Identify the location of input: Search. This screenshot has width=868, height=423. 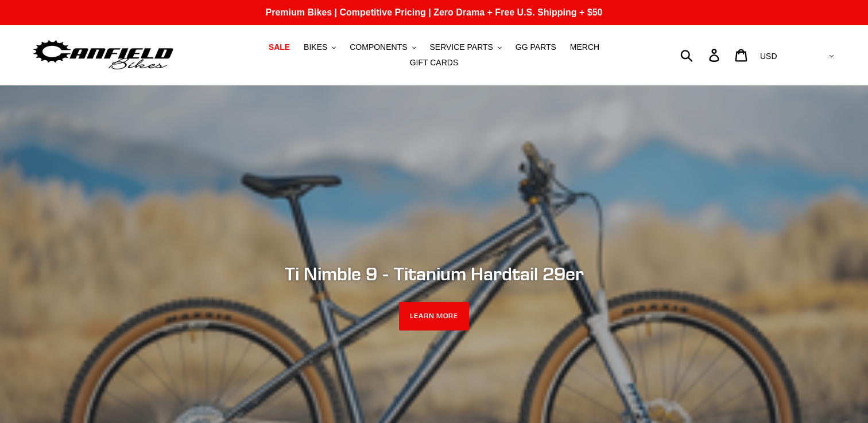
(700, 55).